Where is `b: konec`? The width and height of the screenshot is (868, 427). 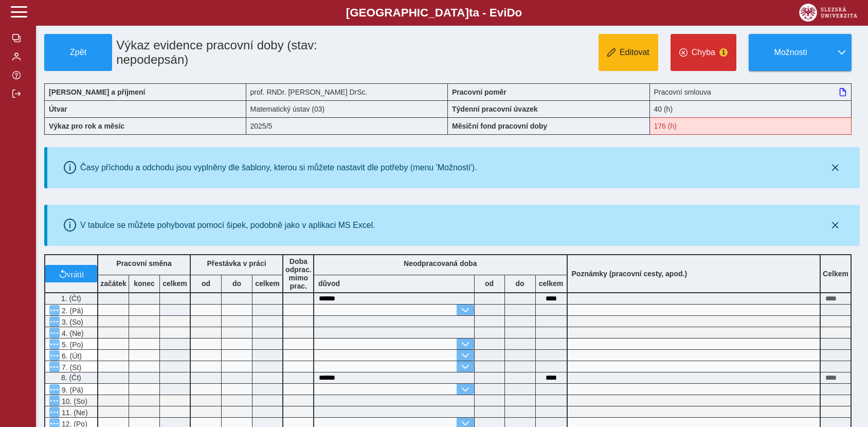 b: konec is located at coordinates (144, 283).